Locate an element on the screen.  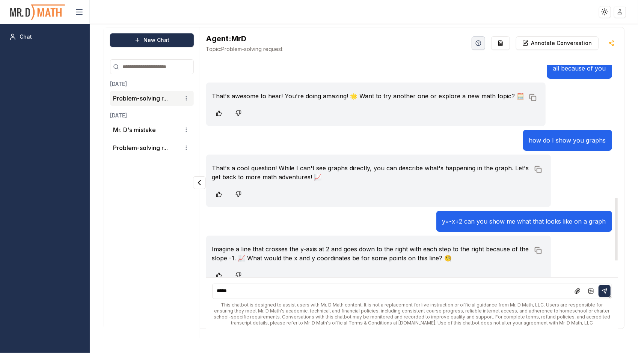
p: Mr. D's mistake is located at coordinates (134, 130).